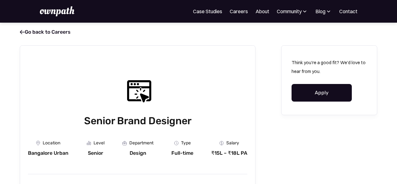 The height and width of the screenshot is (184, 397). Describe the element at coordinates (89, 143) in the screenshot. I see `img: Graph Icon - Job Board X Webflow Template` at that location.